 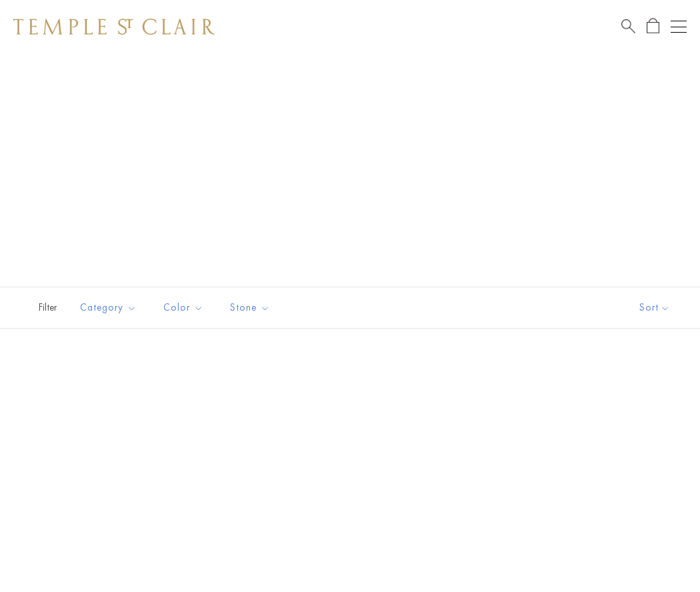 What do you see at coordinates (251, 308) in the screenshot?
I see `span: Stone` at bounding box center [251, 308].